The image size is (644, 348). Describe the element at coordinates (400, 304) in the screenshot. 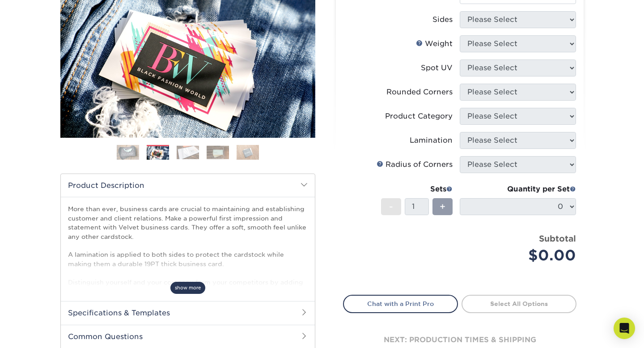

I see `a: Chat with a Print Pro` at that location.